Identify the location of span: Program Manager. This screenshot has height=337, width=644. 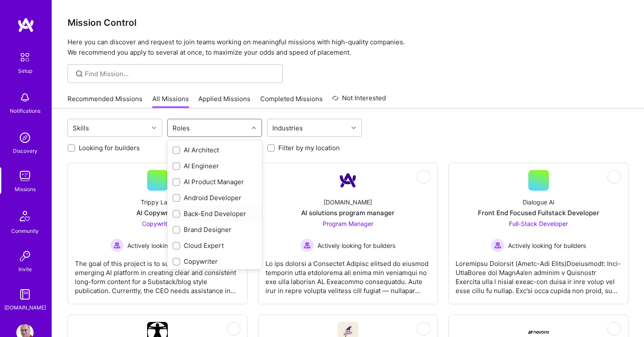
(348, 223).